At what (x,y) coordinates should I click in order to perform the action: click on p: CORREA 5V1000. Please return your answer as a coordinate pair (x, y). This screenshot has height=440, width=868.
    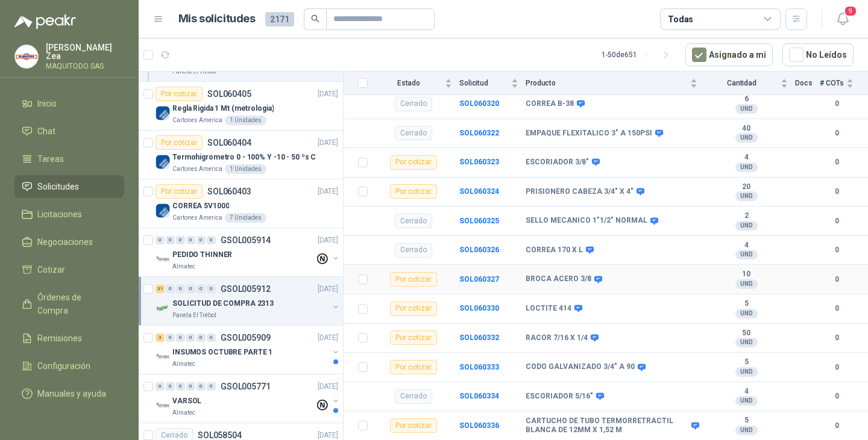
    Looking at the image, I should click on (200, 206).